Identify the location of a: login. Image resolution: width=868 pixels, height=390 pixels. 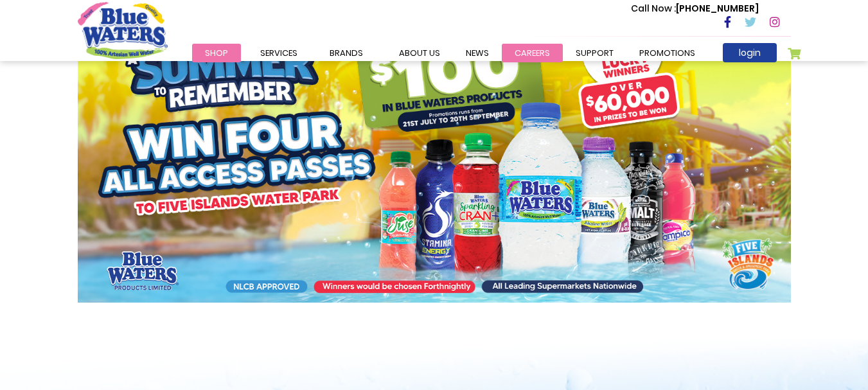
(750, 53).